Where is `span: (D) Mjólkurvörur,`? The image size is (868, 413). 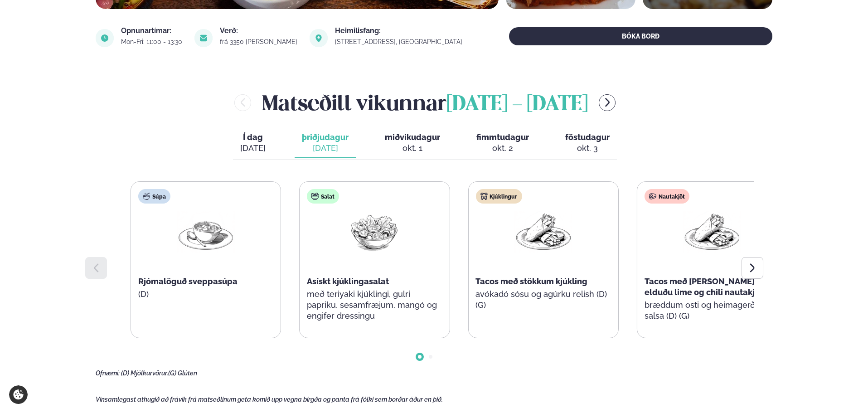 span: (D) Mjólkurvörur, is located at coordinates (144, 373).